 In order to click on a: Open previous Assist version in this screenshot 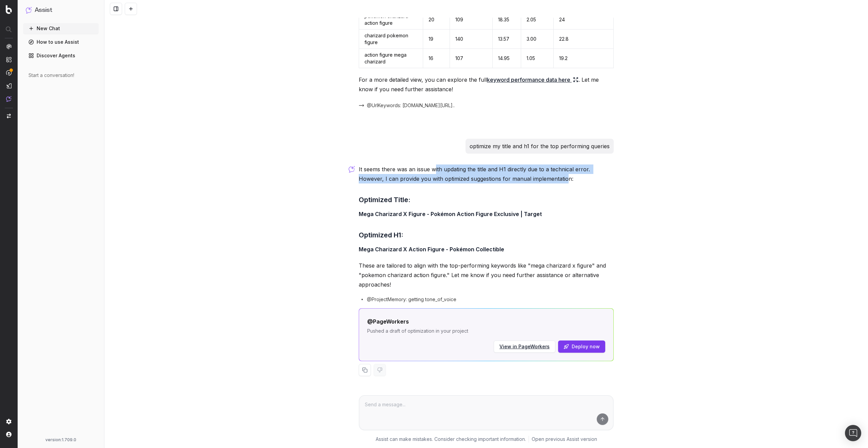, I will do `click(564, 439)`.